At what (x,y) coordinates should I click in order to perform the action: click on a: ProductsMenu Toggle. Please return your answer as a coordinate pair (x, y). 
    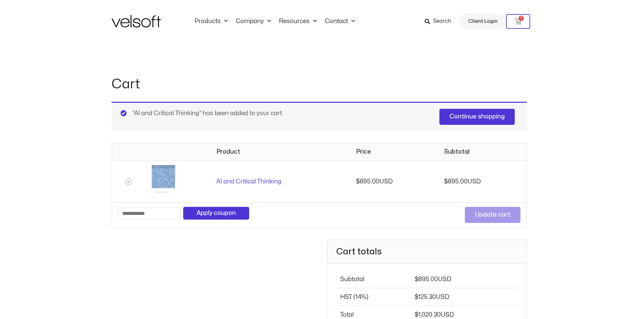
    Looking at the image, I should click on (211, 21).